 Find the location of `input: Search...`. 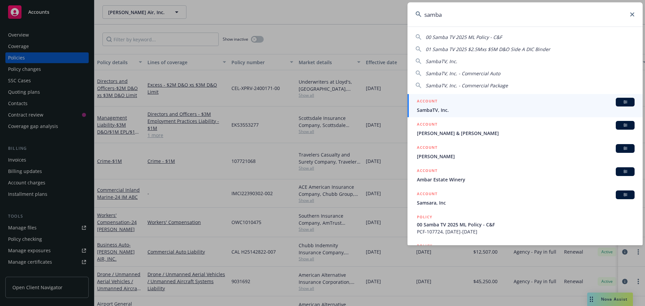

input: Search... is located at coordinates (525, 14).